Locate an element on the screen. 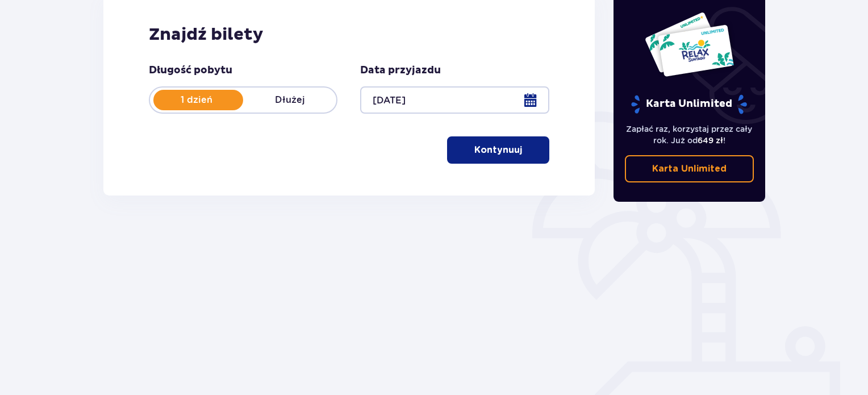  h2: Znajdź bilety is located at coordinates (349, 35).